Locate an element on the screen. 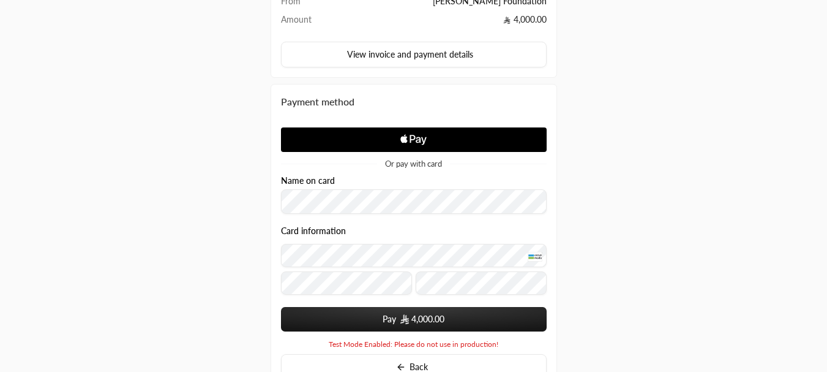 The image size is (827, 372). button: Pay SAR4,000.00 is located at coordinates (414, 319).